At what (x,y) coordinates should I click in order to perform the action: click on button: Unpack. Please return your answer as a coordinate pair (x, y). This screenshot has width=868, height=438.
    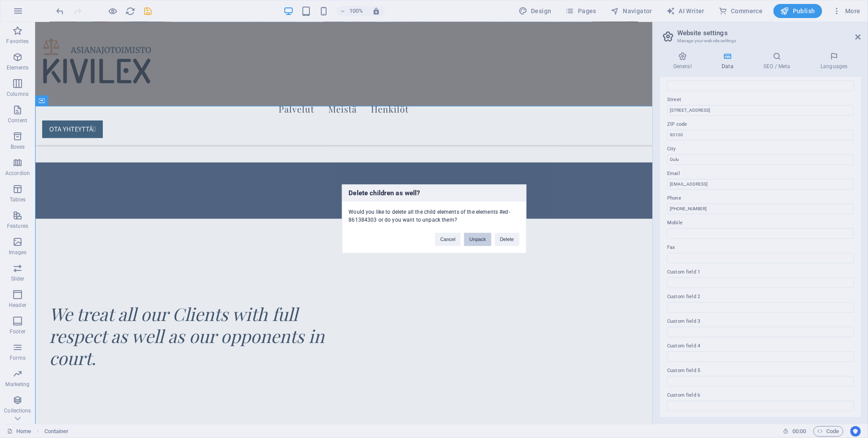
    Looking at the image, I should click on (477, 240).